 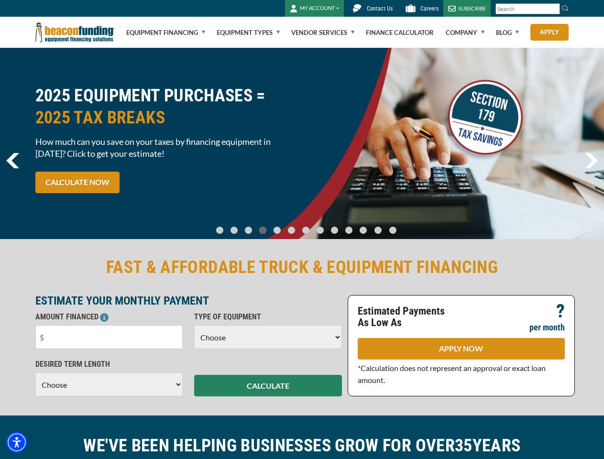 What do you see at coordinates (166, 33) in the screenshot?
I see `a: Equipment Financing` at bounding box center [166, 33].